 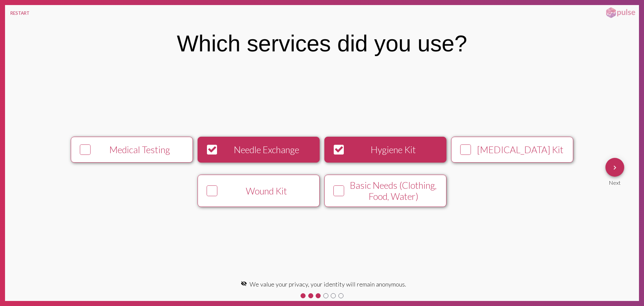 What do you see at coordinates (386, 191) in the screenshot?
I see `button: Basic Needs (Clothing, Food, Water)` at bounding box center [386, 191].